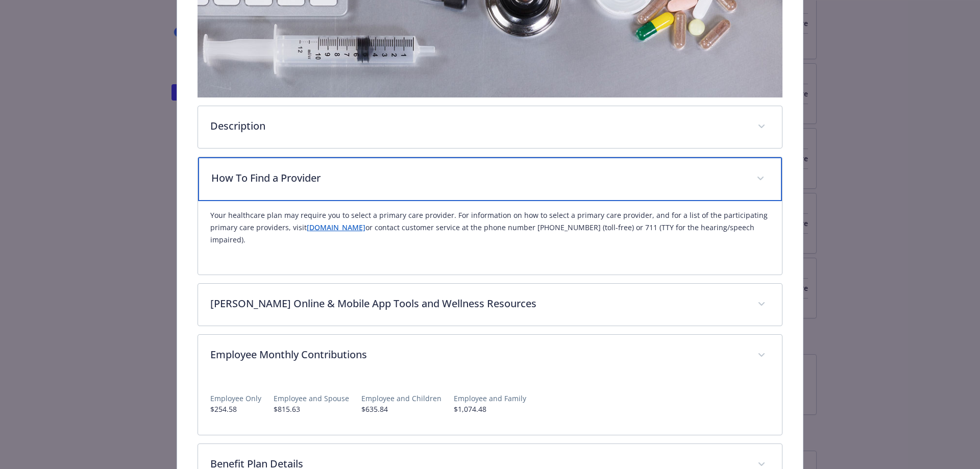  What do you see at coordinates (490, 127) in the screenshot?
I see `div: Description` at bounding box center [490, 127].